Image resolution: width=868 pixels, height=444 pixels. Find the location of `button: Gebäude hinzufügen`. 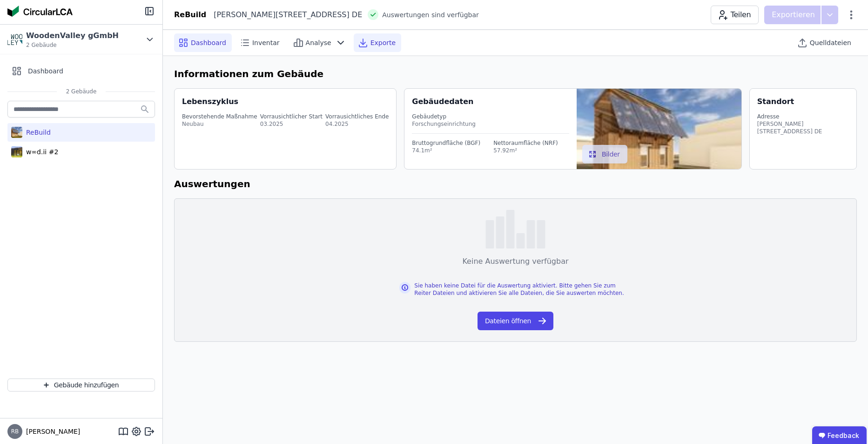

button: Gebäude hinzufügen is located at coordinates (81, 385).